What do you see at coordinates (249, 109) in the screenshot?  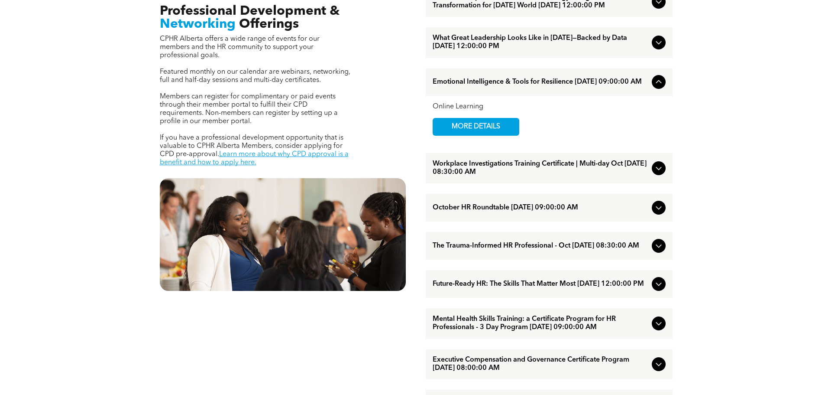 I see `span: Members can register for complimentary or paid events through their member portal to fulfill thei...` at bounding box center [249, 109].